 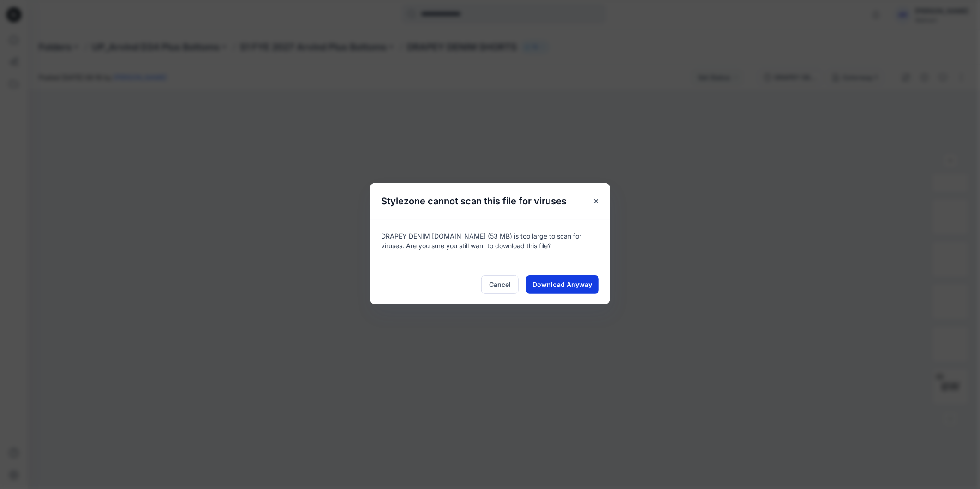 I want to click on span: Download Anyway, so click(x=562, y=284).